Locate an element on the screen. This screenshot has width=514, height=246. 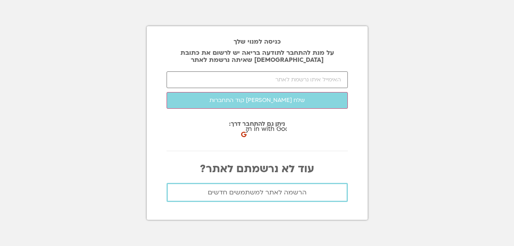
h2: כניסה למנוי שלך is located at coordinates (257, 42).